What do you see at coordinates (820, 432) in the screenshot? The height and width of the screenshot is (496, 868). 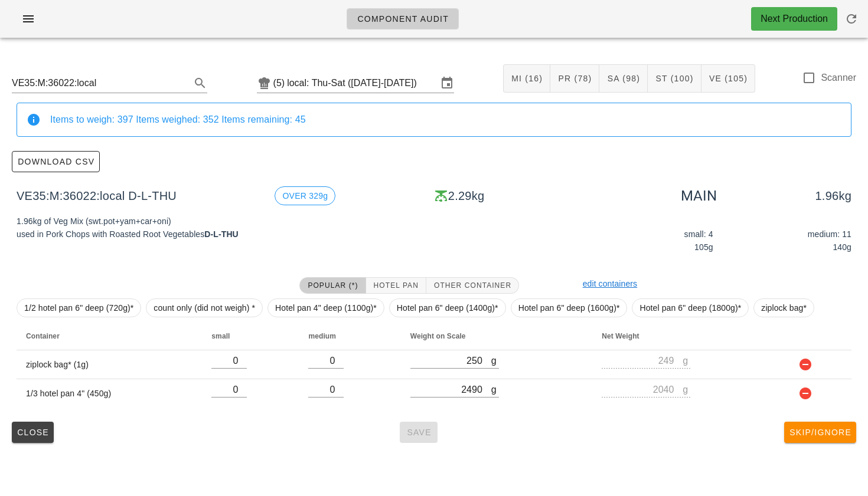 I see `button: Skip/Ignore` at bounding box center [820, 432].